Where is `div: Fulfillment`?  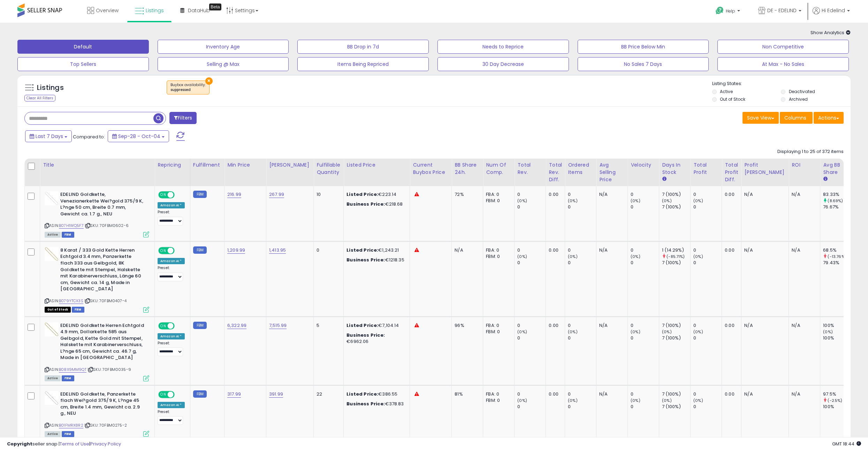
div: Fulfillment is located at coordinates (207, 165).